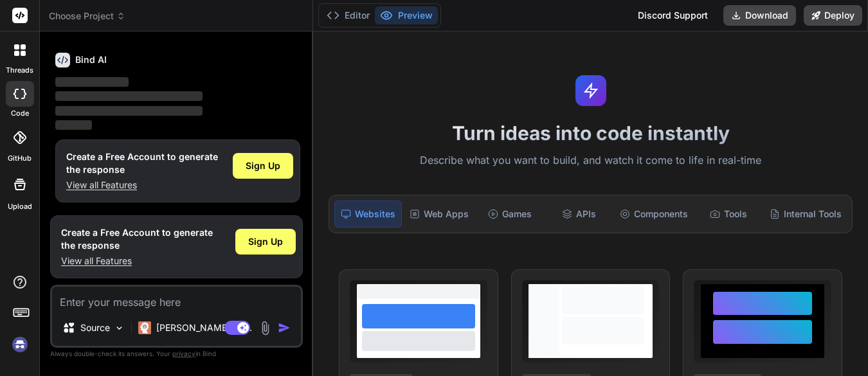 The image size is (868, 376). I want to click on div: Tools, so click(728, 214).